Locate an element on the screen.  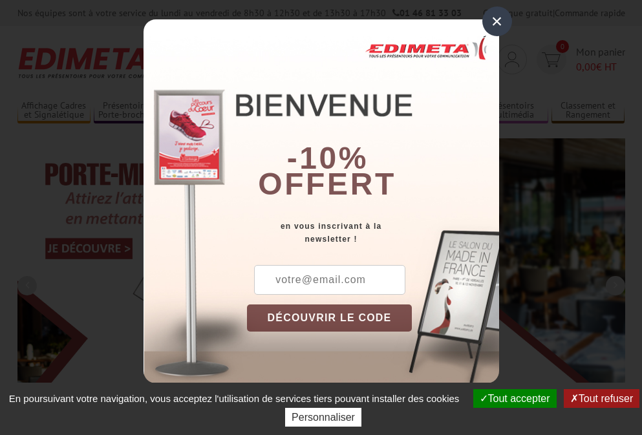
button: Personnaliser (fenêtre modale) is located at coordinates (323, 417).